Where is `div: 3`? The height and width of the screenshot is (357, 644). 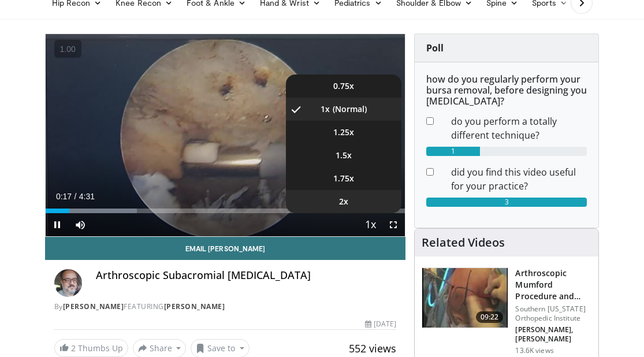
div: 3 is located at coordinates (506, 202).